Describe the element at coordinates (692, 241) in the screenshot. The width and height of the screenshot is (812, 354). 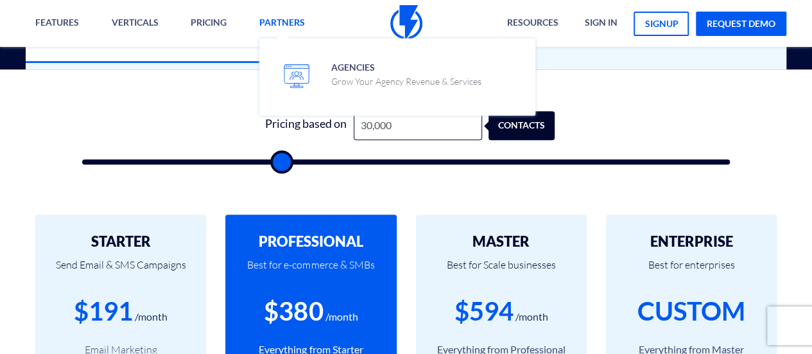
I see `h2: ENTERPRISE` at that location.